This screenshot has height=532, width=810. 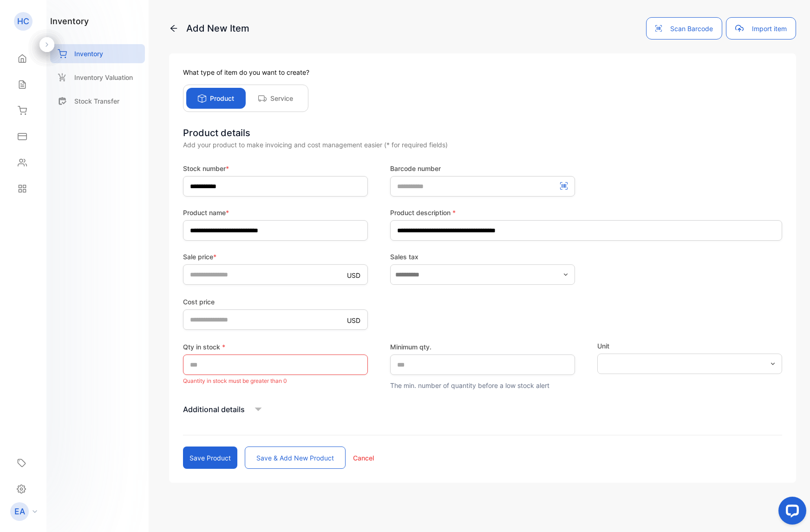 What do you see at coordinates (275, 213) in the screenshot?
I see `label: Product name` at bounding box center [275, 213].